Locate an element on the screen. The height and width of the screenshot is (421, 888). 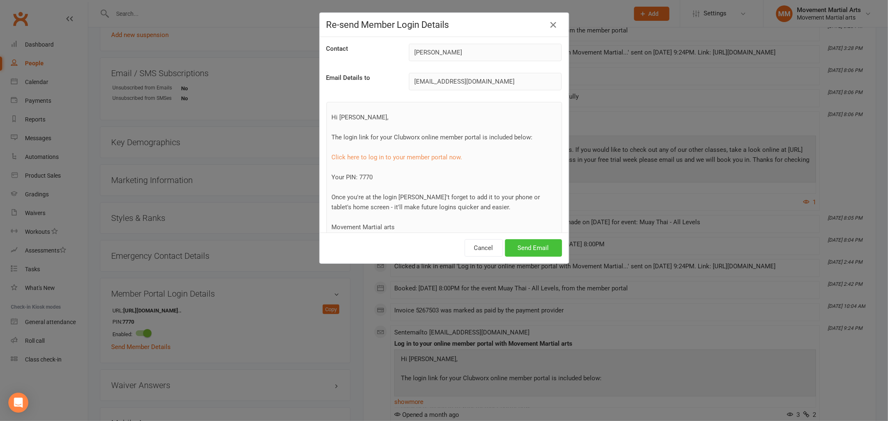
label: Contact is located at coordinates (337, 49).